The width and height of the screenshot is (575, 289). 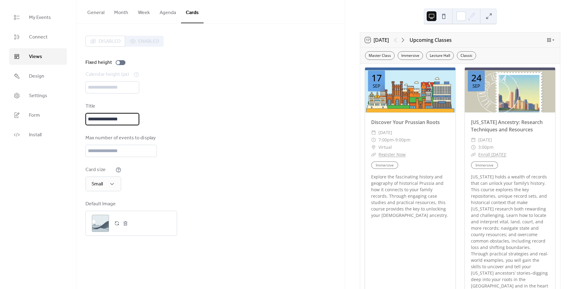 I want to click on span: 9:00pm, so click(x=403, y=140).